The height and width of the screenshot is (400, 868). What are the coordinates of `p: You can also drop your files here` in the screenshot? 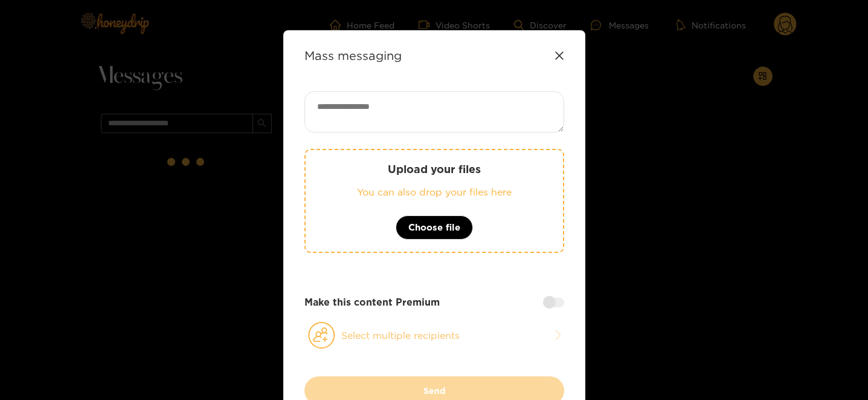 It's located at (434, 192).